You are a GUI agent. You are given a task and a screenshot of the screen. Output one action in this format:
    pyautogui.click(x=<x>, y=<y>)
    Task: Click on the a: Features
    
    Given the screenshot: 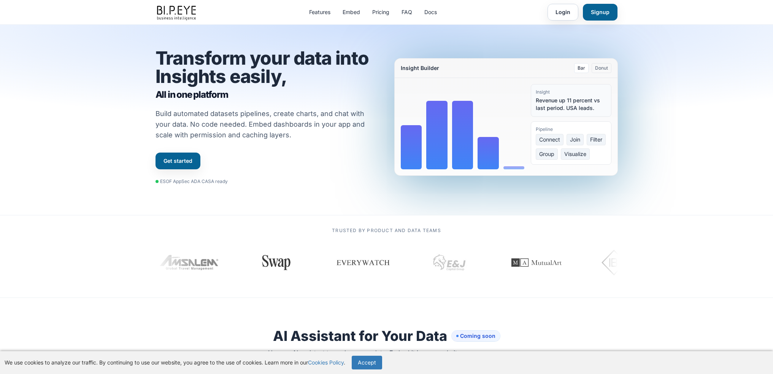 What is the action you would take?
    pyautogui.click(x=320, y=12)
    